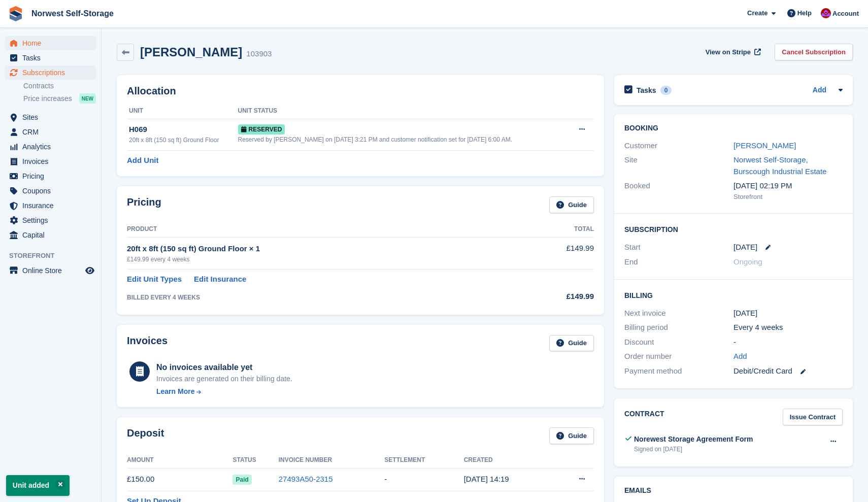  What do you see at coordinates (259, 54) in the screenshot?
I see `div: 103903` at bounding box center [259, 54].